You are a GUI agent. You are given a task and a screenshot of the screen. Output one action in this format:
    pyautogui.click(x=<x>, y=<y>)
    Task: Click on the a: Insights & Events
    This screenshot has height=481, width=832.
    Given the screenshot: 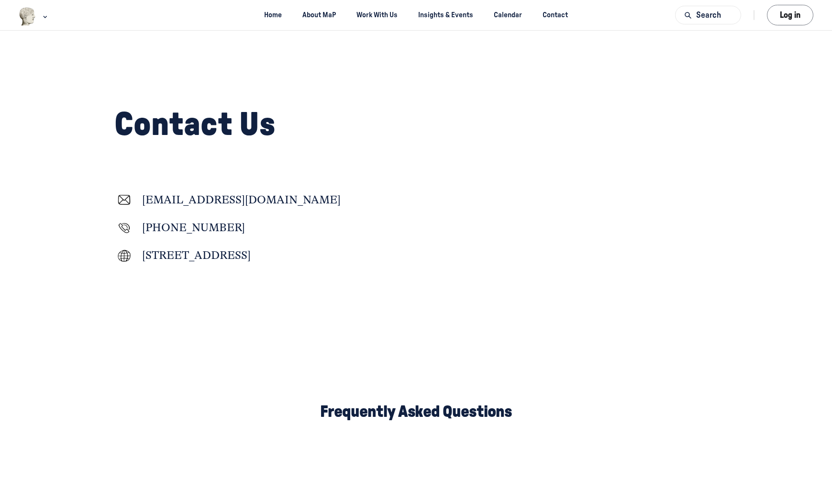 What is the action you would take?
    pyautogui.click(x=446, y=15)
    